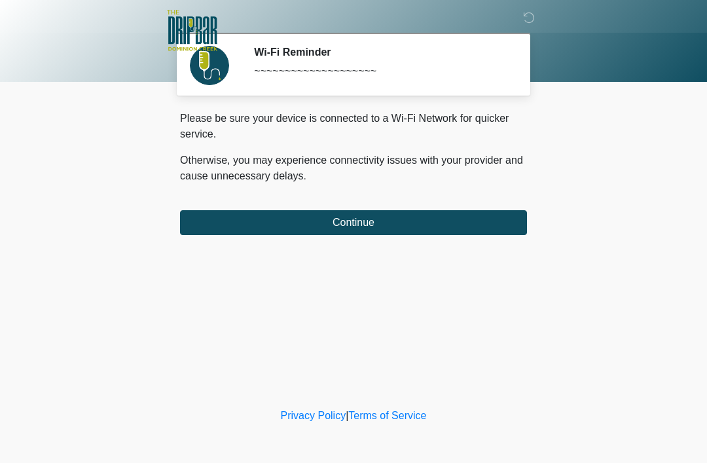 This screenshot has width=707, height=463. Describe the element at coordinates (354, 223) in the screenshot. I see `button: Continue` at that location.